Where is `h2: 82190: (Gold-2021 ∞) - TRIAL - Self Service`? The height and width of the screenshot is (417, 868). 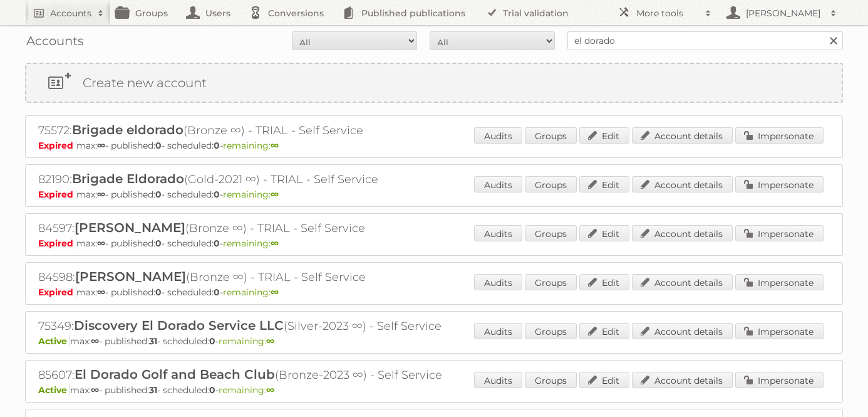
h2: 82190: (Gold-2021 ∞) - TRIAL - Self Service is located at coordinates (257, 179).